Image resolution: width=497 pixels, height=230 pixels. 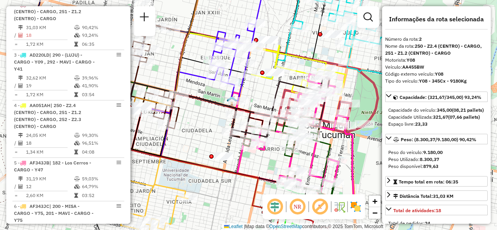 I want to click on td: 96,51%, so click(x=101, y=143).